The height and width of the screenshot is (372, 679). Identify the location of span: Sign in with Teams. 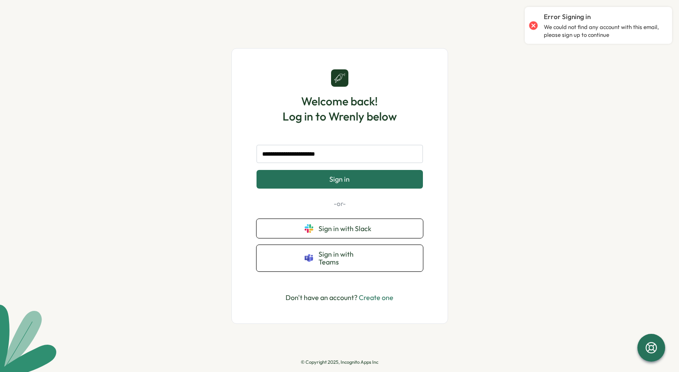
(346, 258).